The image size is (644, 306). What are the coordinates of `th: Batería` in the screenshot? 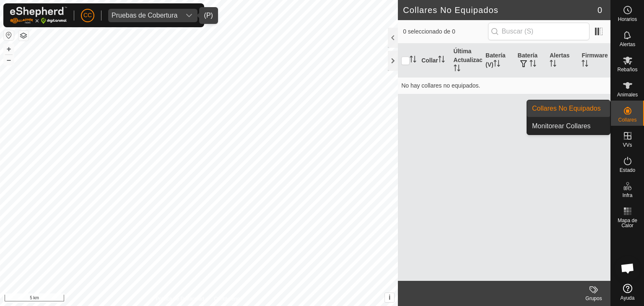 It's located at (530, 61).